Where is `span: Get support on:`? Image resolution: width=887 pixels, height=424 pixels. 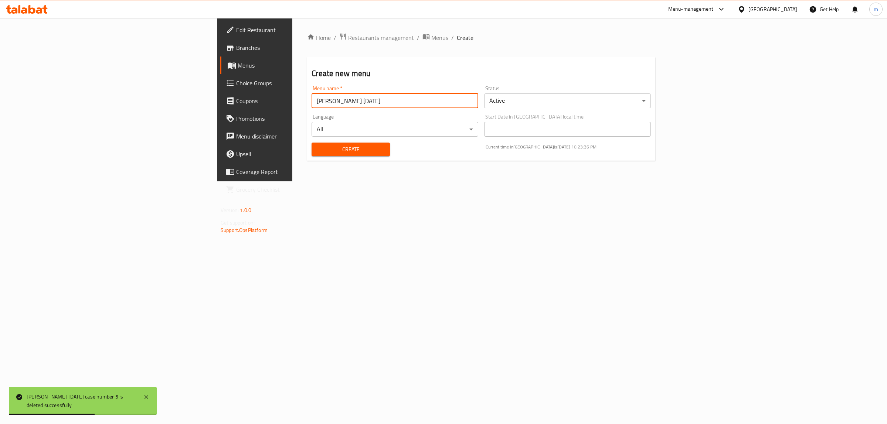 span: Get support on: is located at coordinates (238, 223).